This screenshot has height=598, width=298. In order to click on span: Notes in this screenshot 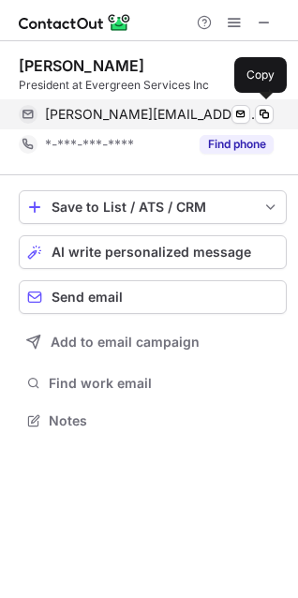, I will do `click(164, 421)`.